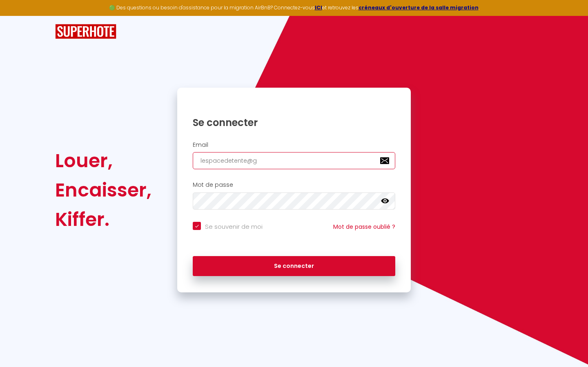 Image resolution: width=588 pixels, height=367 pixels. I want to click on h2: Email, so click(294, 145).